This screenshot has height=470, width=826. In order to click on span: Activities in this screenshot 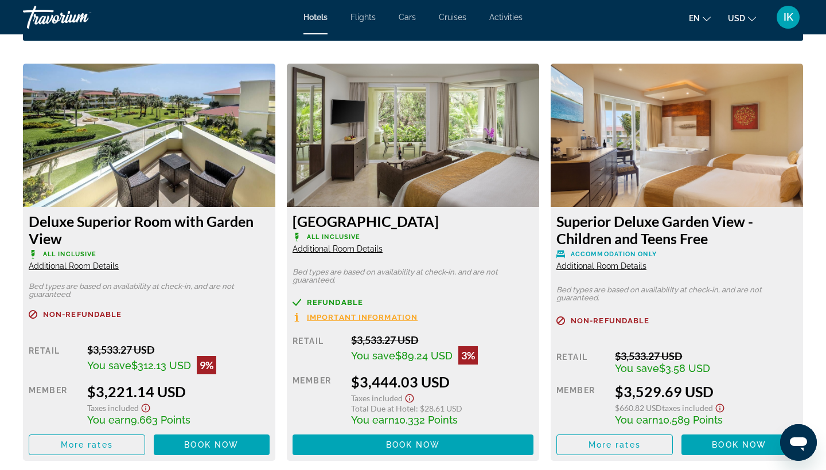, I will do `click(506, 17)`.